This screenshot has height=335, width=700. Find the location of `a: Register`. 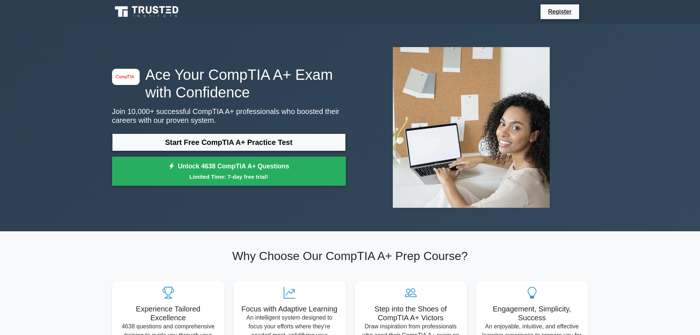

a: Register is located at coordinates (559, 11).